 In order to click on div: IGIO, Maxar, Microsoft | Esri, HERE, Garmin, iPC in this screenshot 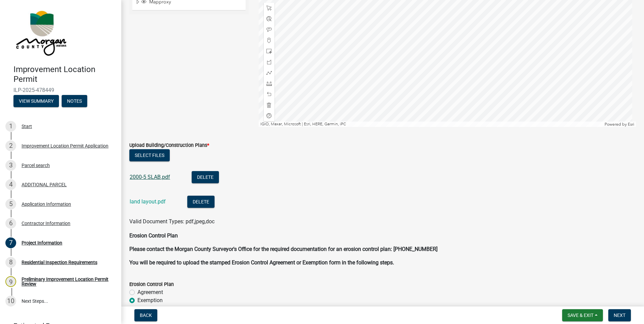, I will do `click(431, 124)`.